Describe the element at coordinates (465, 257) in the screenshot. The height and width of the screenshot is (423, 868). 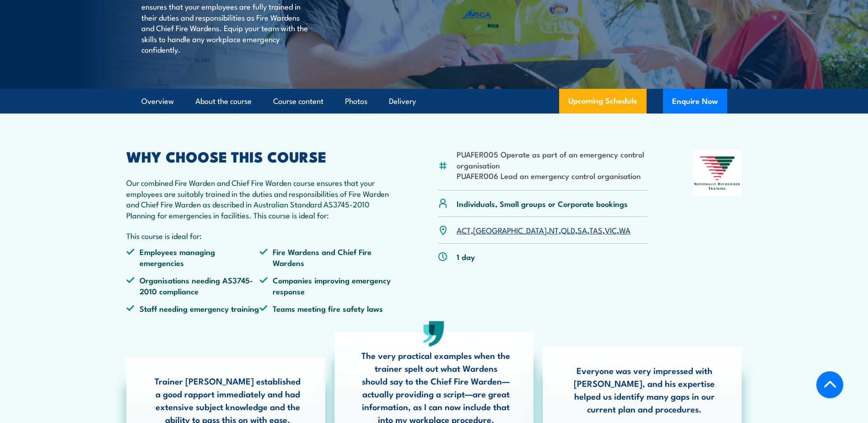
I see `p: 1 day` at that location.